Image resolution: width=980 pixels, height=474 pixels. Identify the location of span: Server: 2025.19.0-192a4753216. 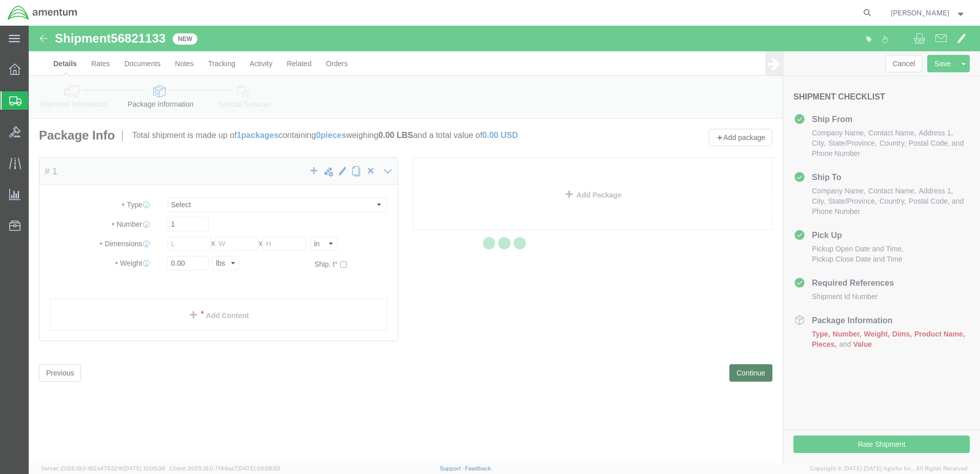
(103, 468).